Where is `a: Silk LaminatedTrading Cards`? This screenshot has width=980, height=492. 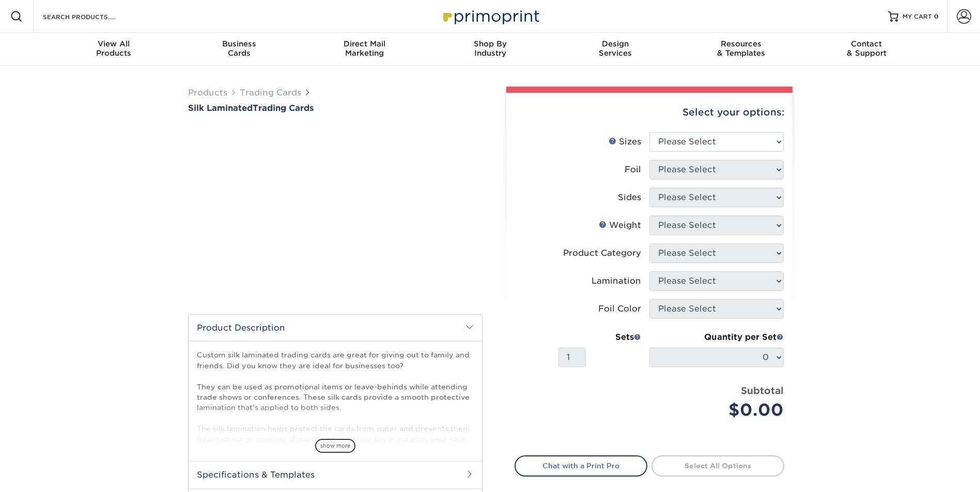 a: Silk LaminatedTrading Cards is located at coordinates (336, 108).